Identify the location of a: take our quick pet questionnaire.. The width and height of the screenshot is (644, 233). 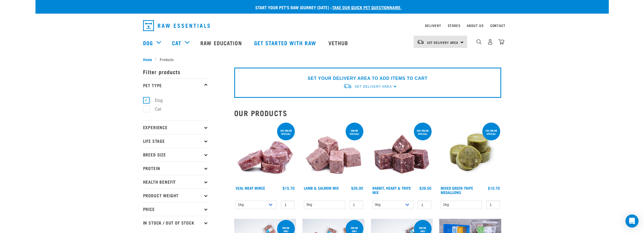
(367, 7).